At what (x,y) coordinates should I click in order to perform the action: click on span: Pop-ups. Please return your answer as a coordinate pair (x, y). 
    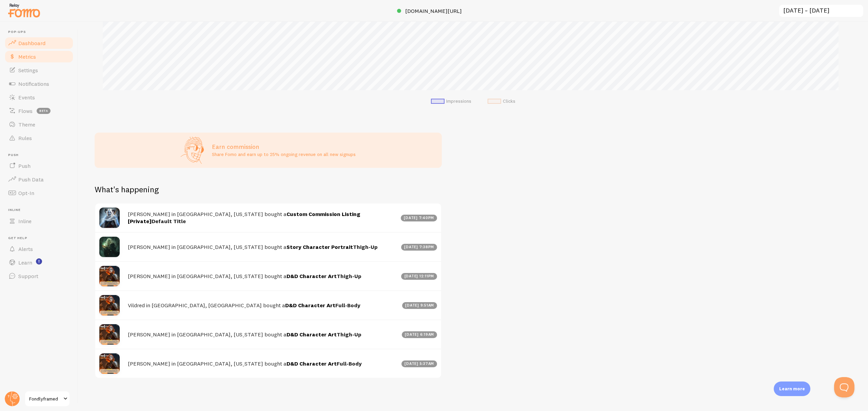
    Looking at the image, I should click on (41, 32).